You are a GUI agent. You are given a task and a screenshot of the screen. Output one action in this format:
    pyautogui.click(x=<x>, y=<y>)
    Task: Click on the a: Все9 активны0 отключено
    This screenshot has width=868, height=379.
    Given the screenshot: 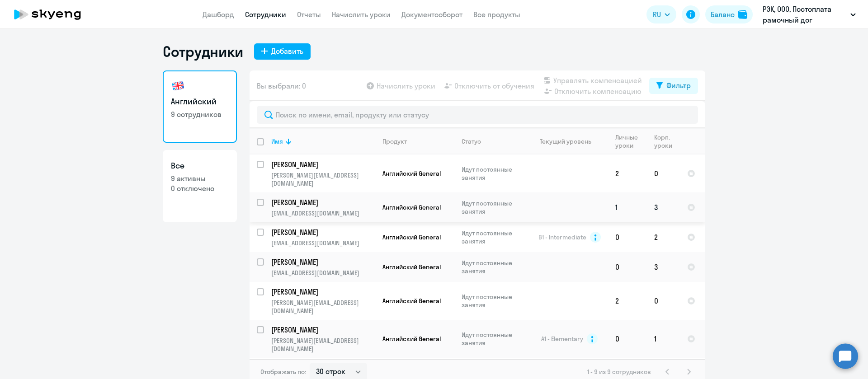 What is the action you would take?
    pyautogui.click(x=200, y=186)
    